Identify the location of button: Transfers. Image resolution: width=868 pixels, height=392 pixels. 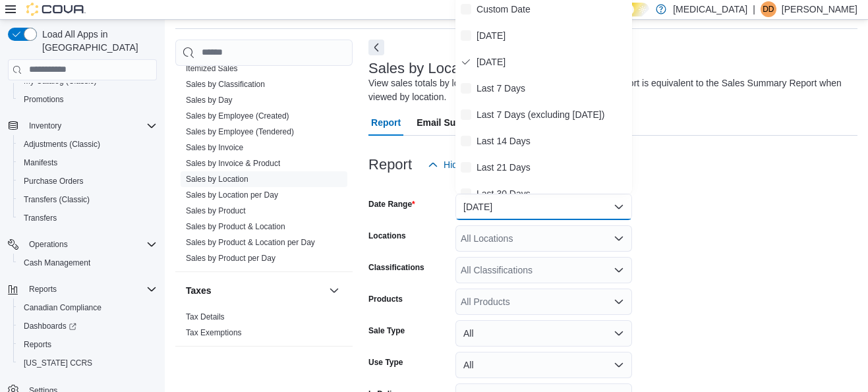
(87, 218).